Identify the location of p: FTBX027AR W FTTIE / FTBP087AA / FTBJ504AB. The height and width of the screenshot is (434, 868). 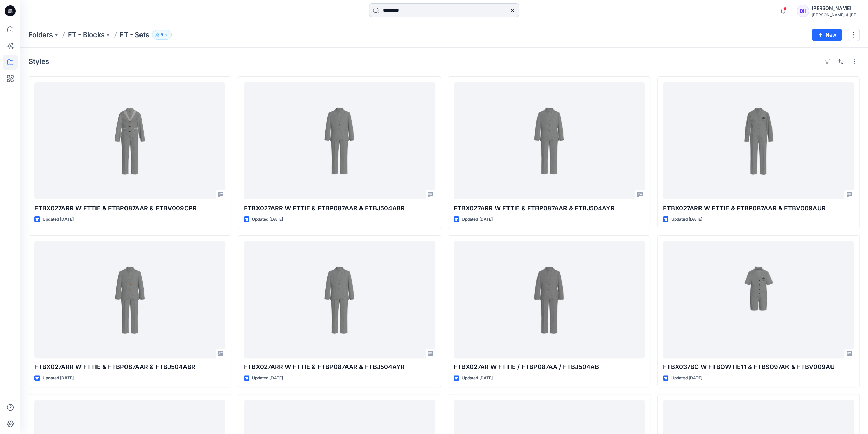
(549, 367).